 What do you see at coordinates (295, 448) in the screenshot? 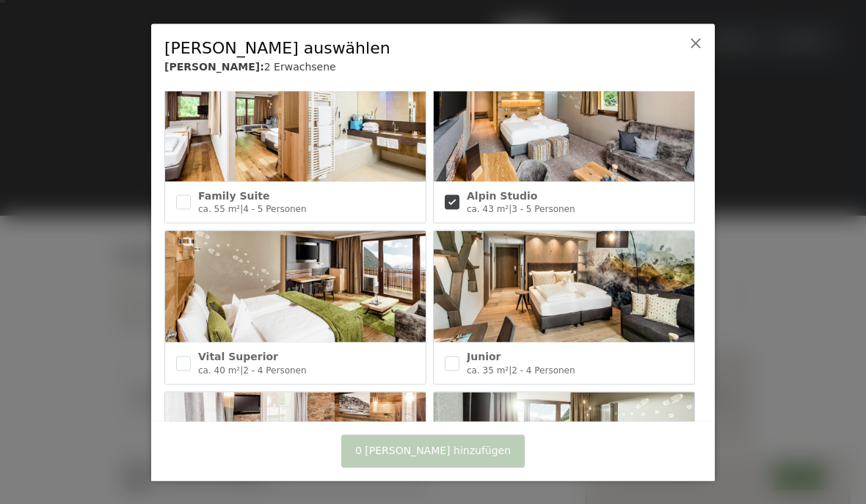
I see `img: Single Alpin` at bounding box center [295, 448].